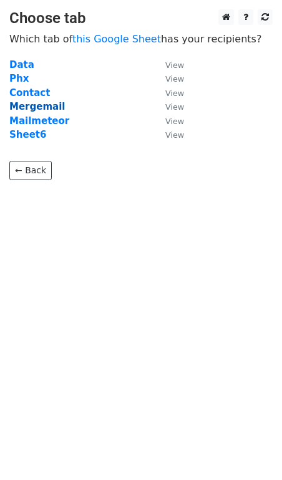 This screenshot has height=480, width=282. I want to click on a: Mailmeteor, so click(39, 121).